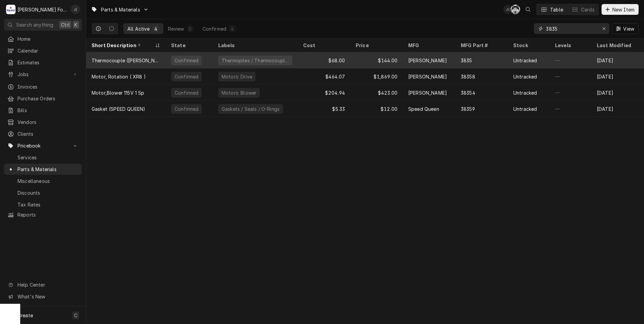  What do you see at coordinates (48, 193) in the screenshot?
I see `span: Discounts` at bounding box center [48, 193].